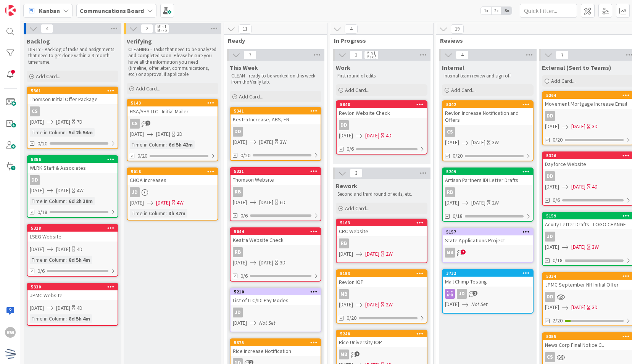 The height and width of the screenshot is (364, 632). Describe the element at coordinates (548, 11) in the screenshot. I see `input: Quick Filter...` at that location.